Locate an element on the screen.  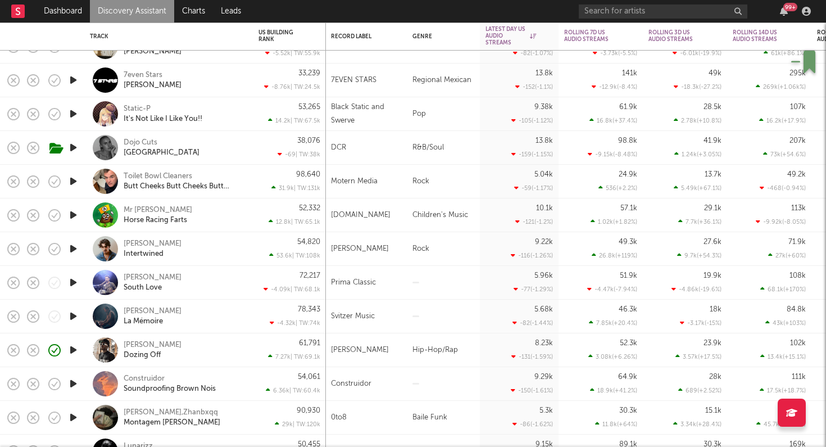
div: 46.3k is located at coordinates (628, 309).